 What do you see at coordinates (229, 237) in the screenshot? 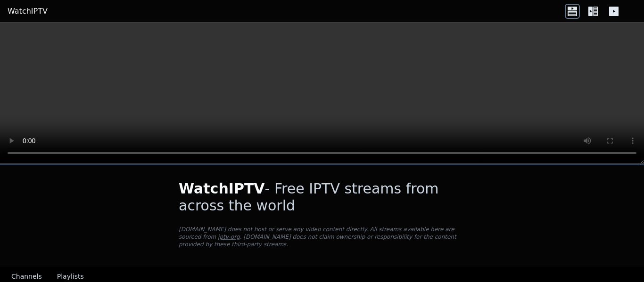
I see `a: iptv-org` at bounding box center [229, 237].